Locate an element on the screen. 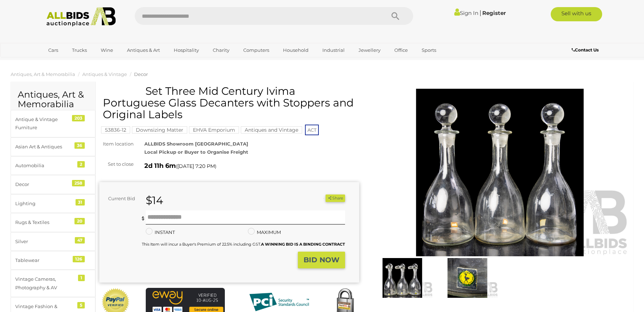 The height and width of the screenshot is (312, 644). a: Sell with us is located at coordinates (576, 14).